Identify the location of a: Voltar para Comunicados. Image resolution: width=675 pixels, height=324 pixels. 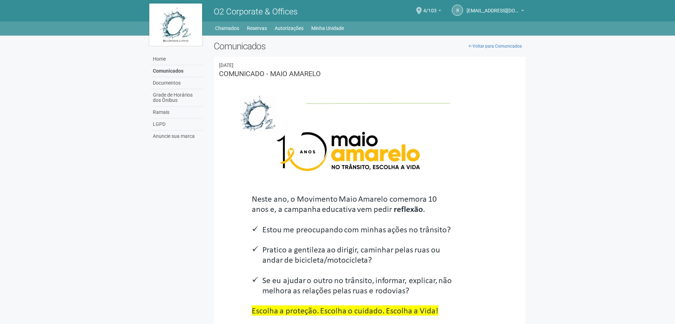
(495, 46).